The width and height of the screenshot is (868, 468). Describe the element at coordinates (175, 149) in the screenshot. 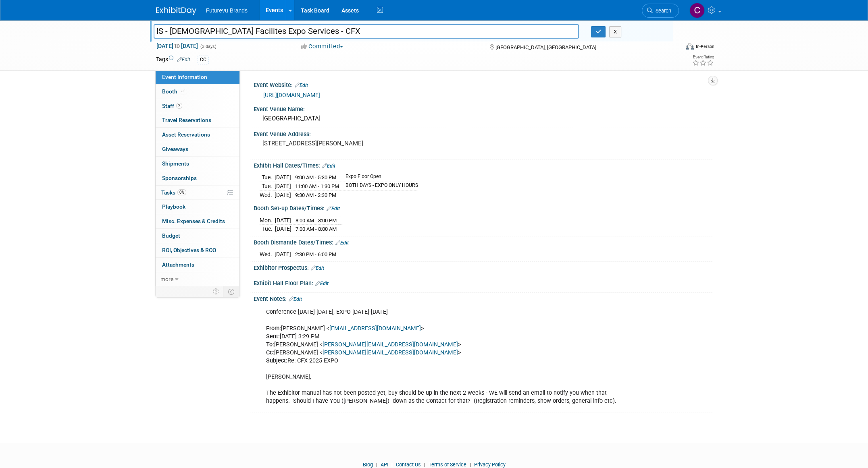

I see `span: Giveaways` at that location.